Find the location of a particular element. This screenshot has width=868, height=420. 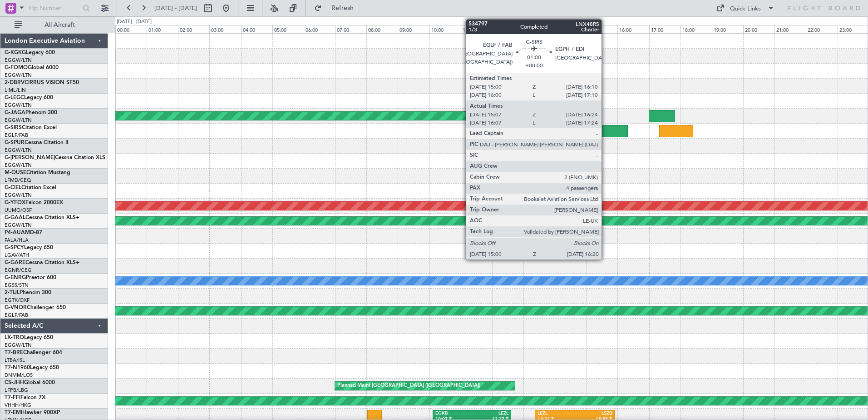

span: G-CIEL is located at coordinates (13, 187).